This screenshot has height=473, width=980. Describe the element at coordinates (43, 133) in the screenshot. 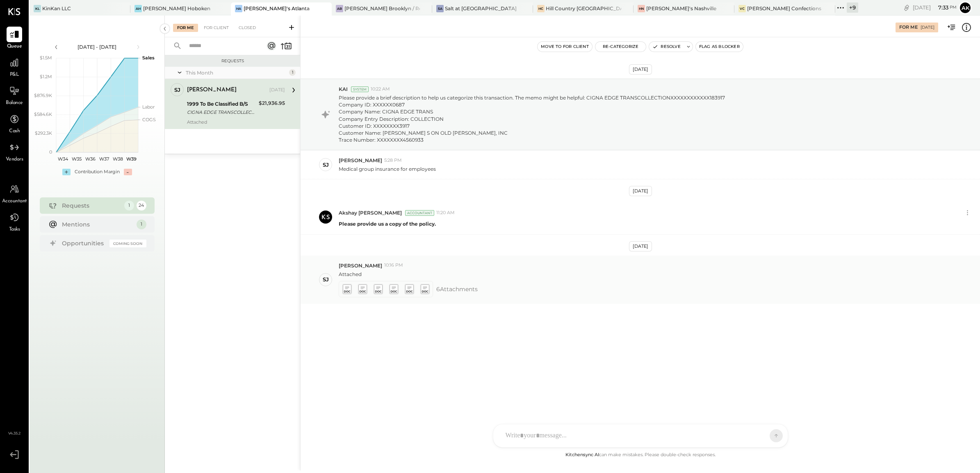

I see `text: $292.3K` at that location.